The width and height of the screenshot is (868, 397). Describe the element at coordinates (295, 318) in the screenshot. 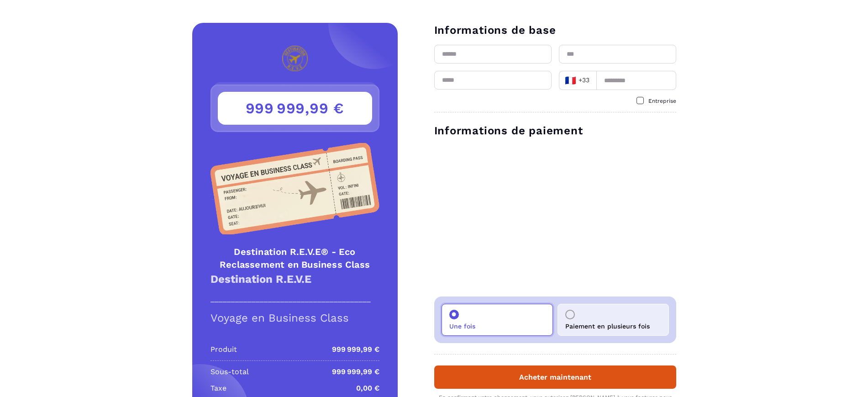

I see `h1: Voyage en Business Class` at that location.